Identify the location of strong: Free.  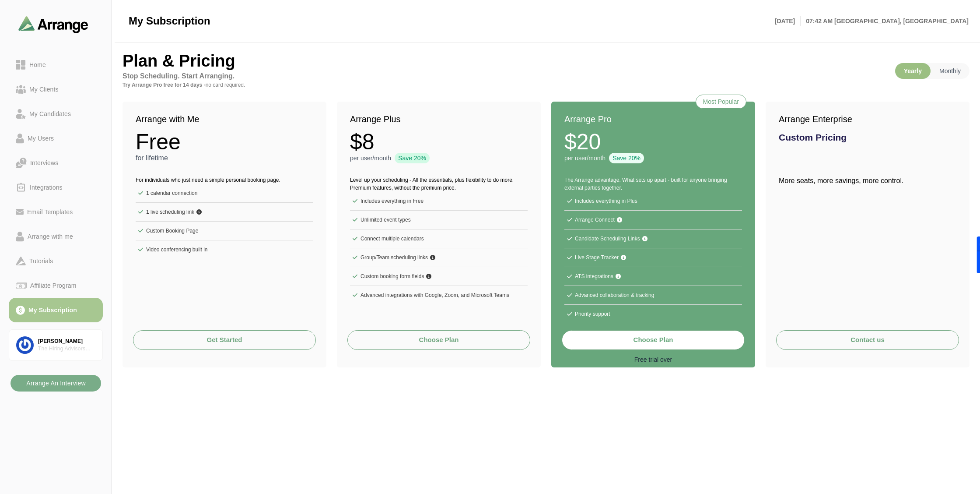
(158, 142).